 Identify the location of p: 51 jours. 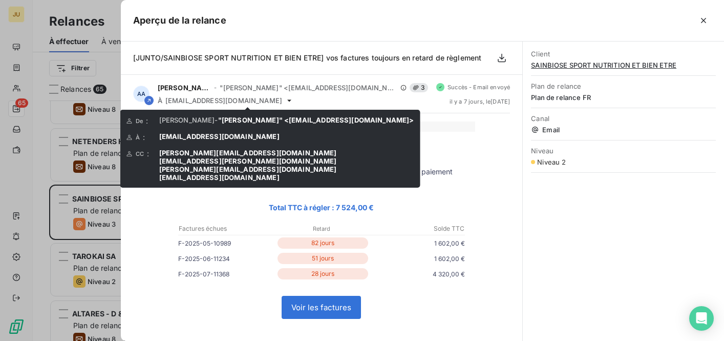
(323, 258).